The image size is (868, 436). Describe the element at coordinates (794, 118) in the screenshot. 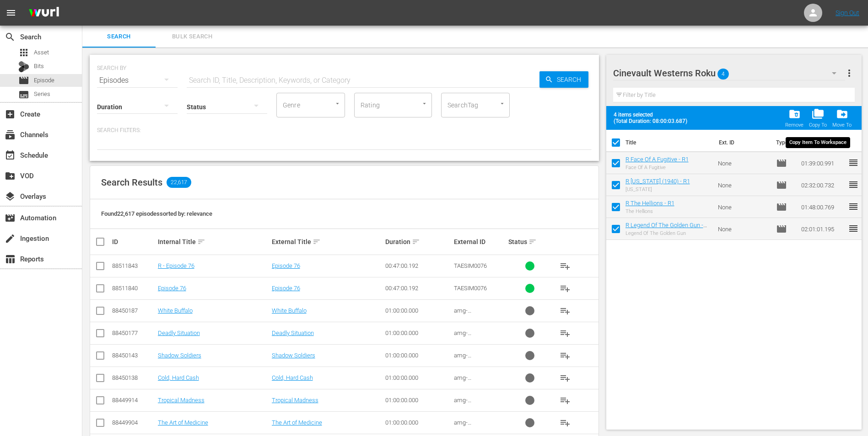

I see `button: Remove` at that location.